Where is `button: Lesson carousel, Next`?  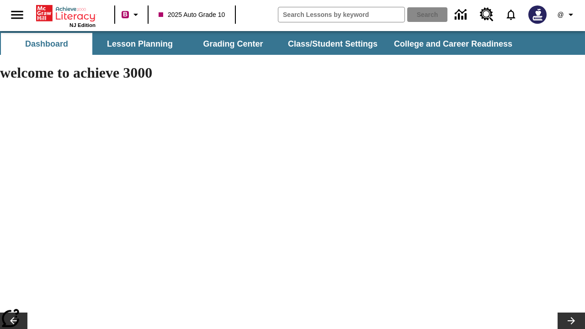 button: Lesson carousel, Next is located at coordinates (571, 321).